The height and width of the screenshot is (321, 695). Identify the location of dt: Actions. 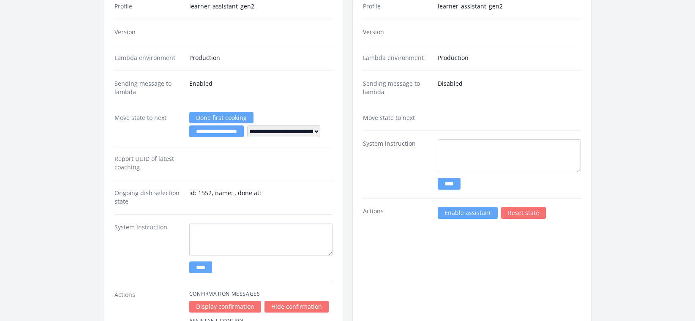
(397, 213).